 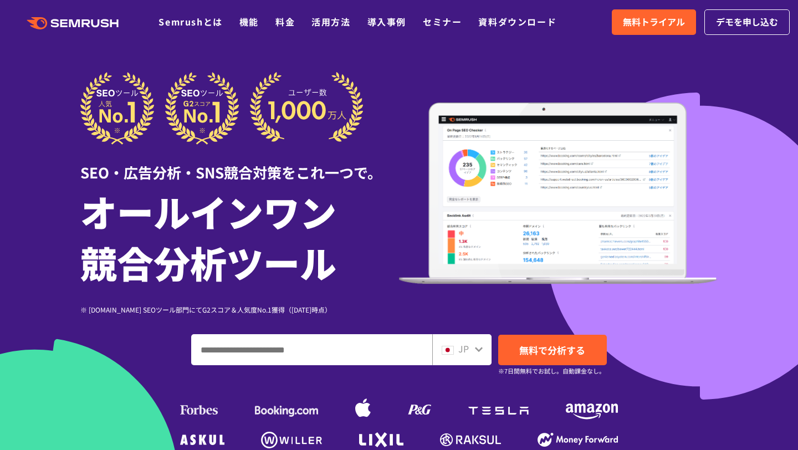 What do you see at coordinates (517, 22) in the screenshot?
I see `a: 資料ダウンロード` at bounding box center [517, 22].